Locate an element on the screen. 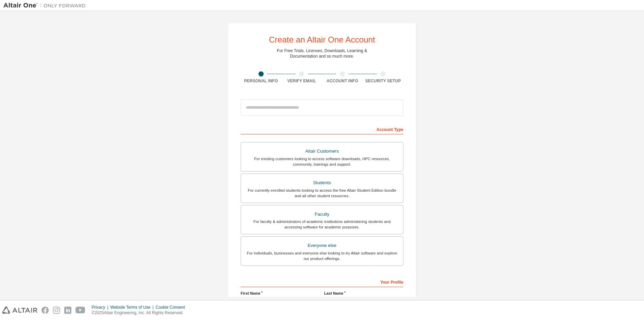 This screenshot has height=320, width=644. div: Create an Altair One Account is located at coordinates (322, 40).